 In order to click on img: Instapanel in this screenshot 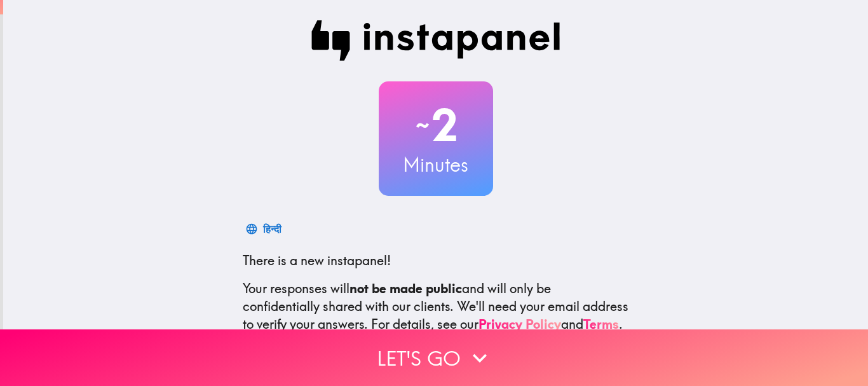, I will do `click(436, 41)`.